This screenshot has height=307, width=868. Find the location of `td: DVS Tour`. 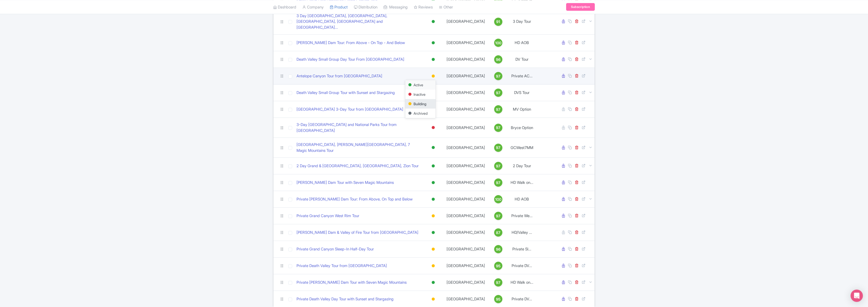

td: DVS Tour is located at coordinates (521, 93).